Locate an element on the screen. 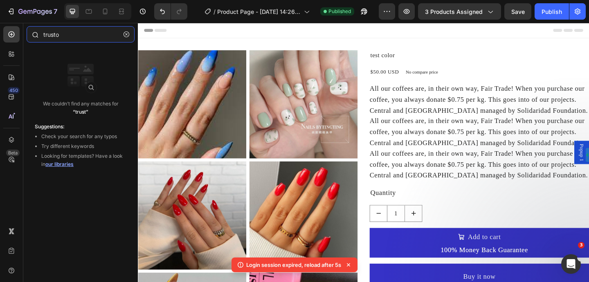 This screenshot has width=589, height=282. p: 7 is located at coordinates (55, 11).